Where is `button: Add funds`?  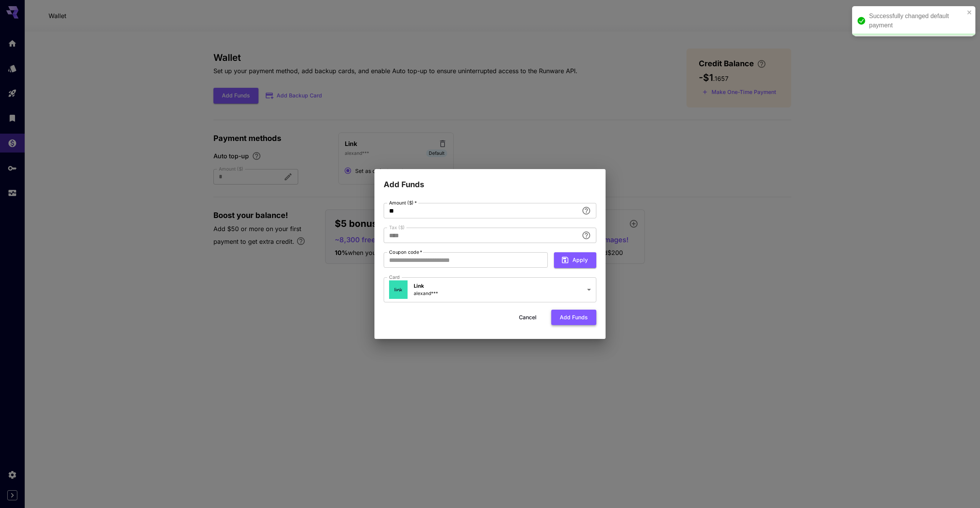 button: Add funds is located at coordinates (574, 318).